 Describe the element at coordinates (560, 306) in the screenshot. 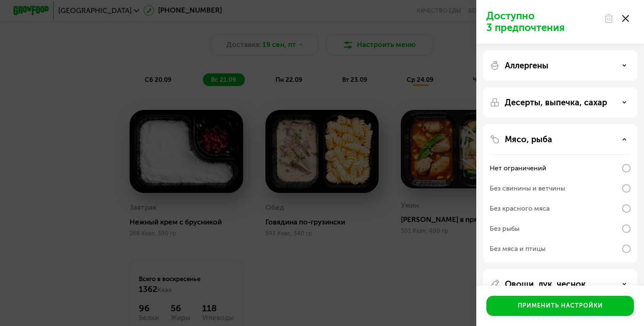

I see `div: Применить настройки` at that location.